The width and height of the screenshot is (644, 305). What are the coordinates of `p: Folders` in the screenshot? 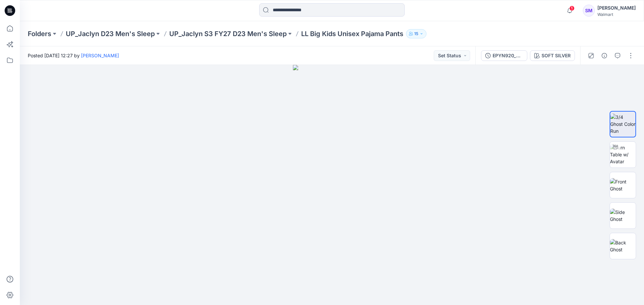 It's located at (39, 34).